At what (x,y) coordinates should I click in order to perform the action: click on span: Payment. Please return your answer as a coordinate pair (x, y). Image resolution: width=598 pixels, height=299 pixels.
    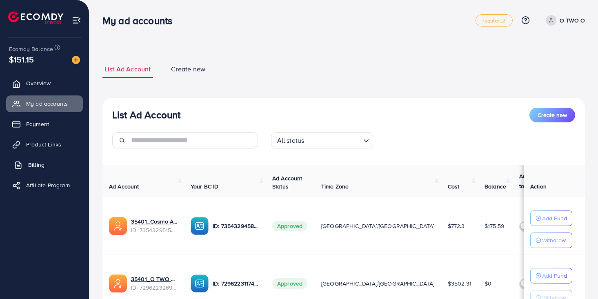
    Looking at the image, I should click on (38, 124).